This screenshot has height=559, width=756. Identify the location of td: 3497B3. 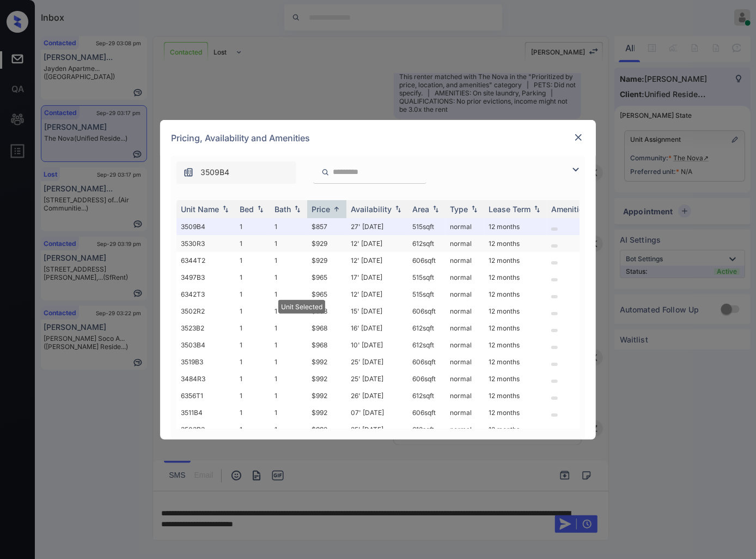
(206, 277).